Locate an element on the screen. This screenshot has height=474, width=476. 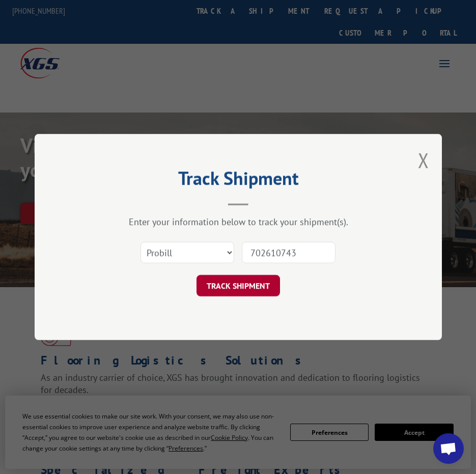
input: Number(s) is located at coordinates (289, 253).